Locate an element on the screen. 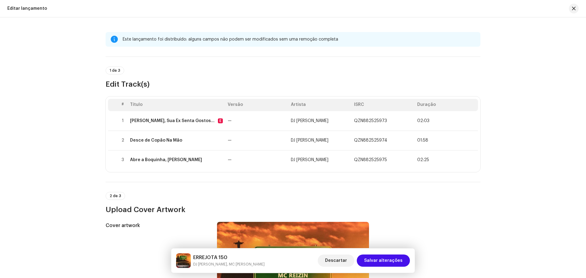  div: Este lançamento foi distribuído: alguns campos não podem ser modificados sem uma remoção completa is located at coordinates (299, 39).